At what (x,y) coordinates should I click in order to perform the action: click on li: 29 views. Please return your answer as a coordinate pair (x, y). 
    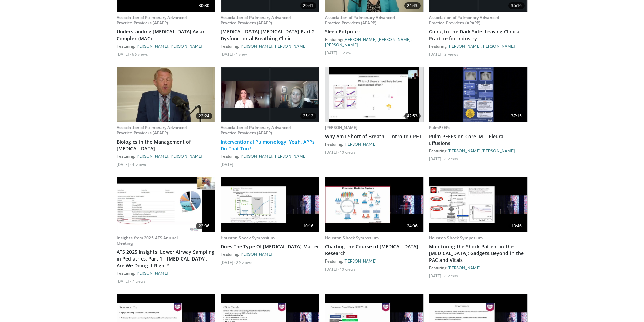
    Looking at the image, I should click on (244, 262).